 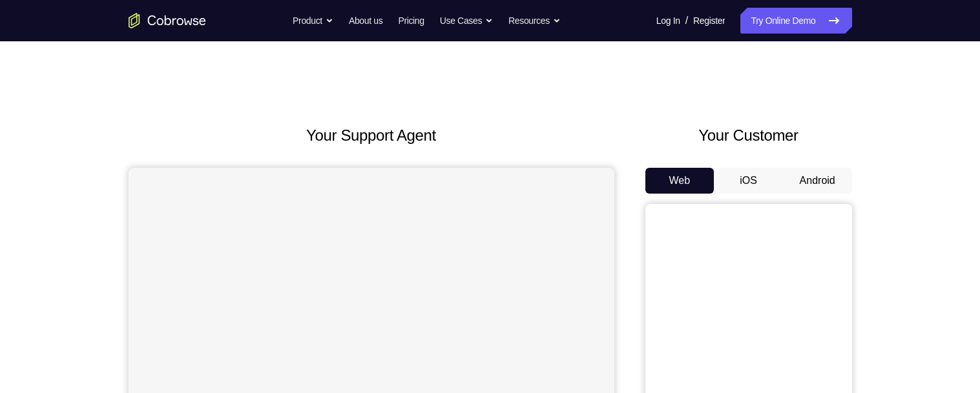 What do you see at coordinates (668, 21) in the screenshot?
I see `a: Log In` at bounding box center [668, 21].